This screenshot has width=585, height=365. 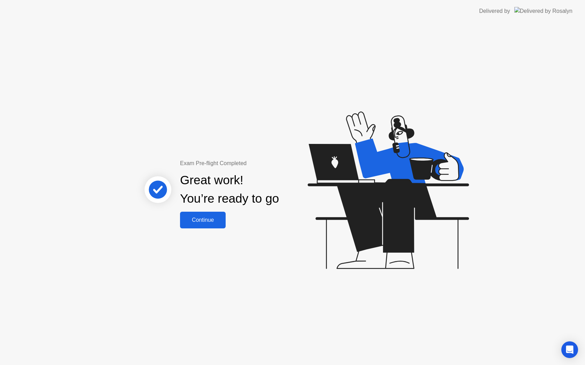 I want to click on div: Open Intercom Messenger, so click(x=569, y=350).